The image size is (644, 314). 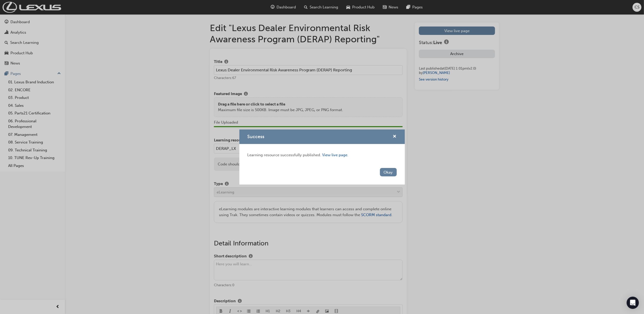 What do you see at coordinates (322, 155) in the screenshot?
I see `div: Learning resource successfully published.` at bounding box center [322, 155].